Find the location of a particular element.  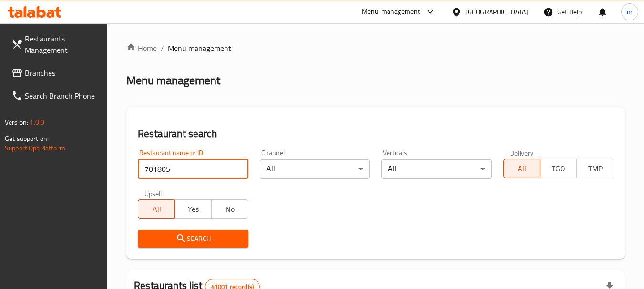

label: Delivery is located at coordinates (522, 153).